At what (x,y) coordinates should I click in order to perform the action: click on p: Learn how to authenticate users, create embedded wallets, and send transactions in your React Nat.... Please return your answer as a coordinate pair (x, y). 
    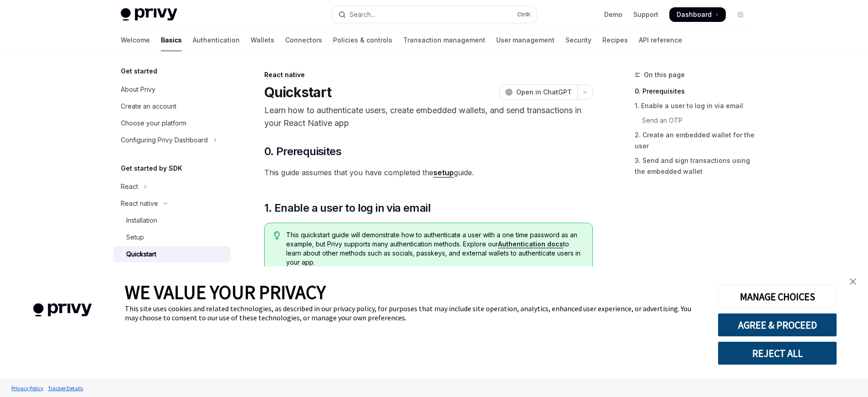
    Looking at the image, I should click on (428, 116).